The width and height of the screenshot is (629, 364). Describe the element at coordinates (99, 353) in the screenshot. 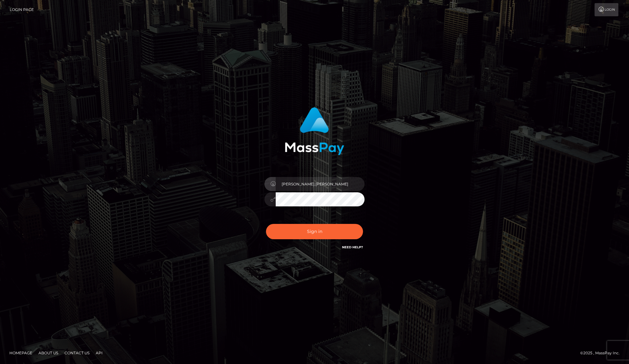

I see `a: API` at that location.